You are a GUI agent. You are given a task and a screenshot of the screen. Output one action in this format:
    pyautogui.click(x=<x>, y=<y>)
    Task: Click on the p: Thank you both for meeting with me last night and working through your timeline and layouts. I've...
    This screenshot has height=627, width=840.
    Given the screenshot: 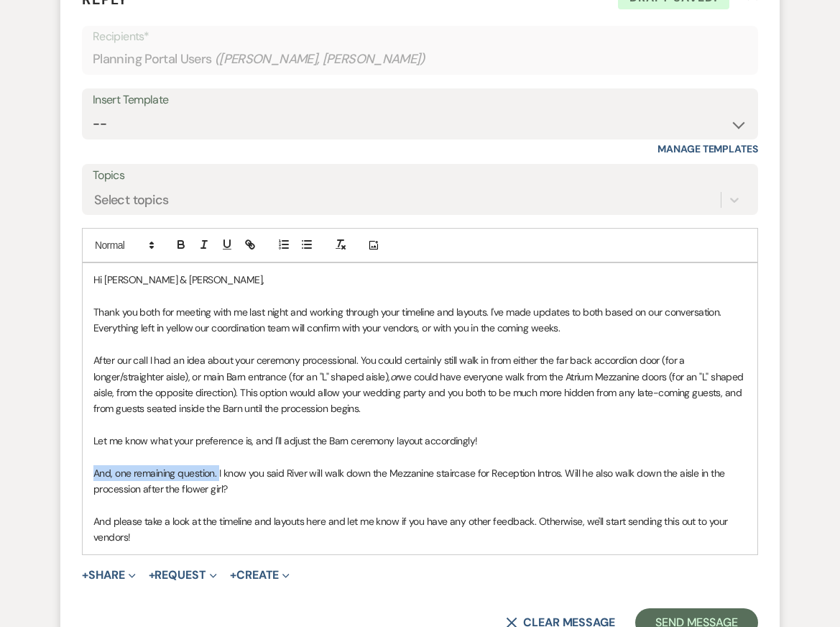 What is the action you would take?
    pyautogui.click(x=420, y=320)
    